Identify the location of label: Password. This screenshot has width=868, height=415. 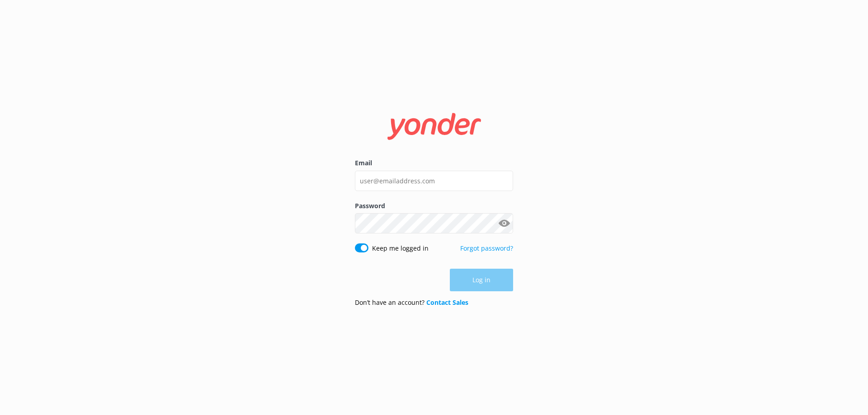
(434, 206).